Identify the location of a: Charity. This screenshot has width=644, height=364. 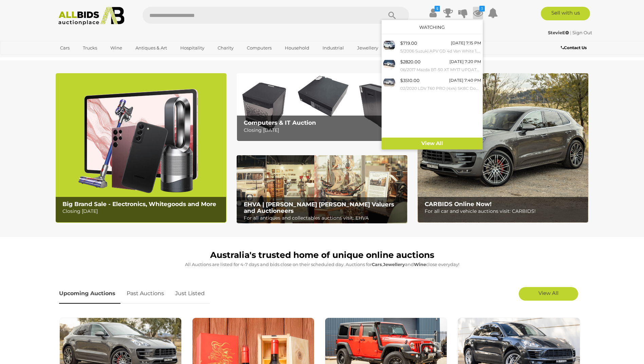
(225, 48).